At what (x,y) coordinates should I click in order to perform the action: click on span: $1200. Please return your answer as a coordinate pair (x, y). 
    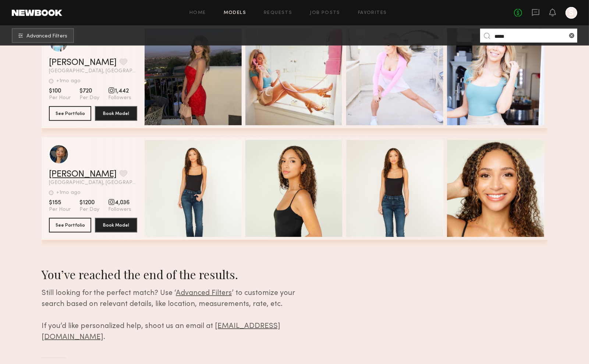
    Looking at the image, I should click on (89, 203).